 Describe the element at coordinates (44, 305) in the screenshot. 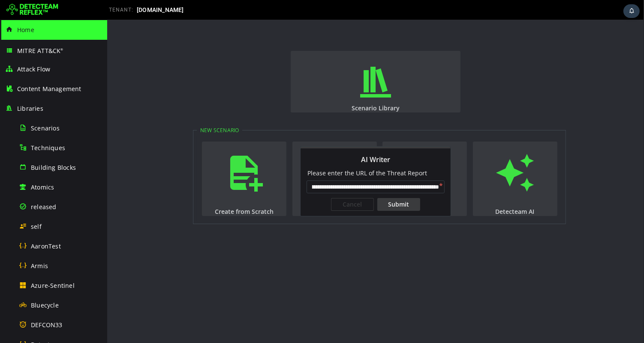

I see `span: Bluecycle` at that location.